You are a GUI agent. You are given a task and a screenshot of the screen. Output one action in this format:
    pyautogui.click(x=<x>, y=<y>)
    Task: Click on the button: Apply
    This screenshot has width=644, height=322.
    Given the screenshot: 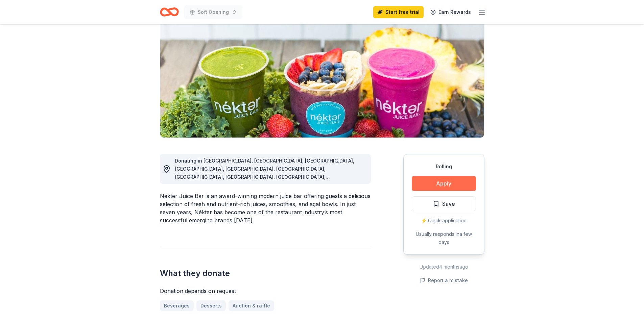 What is the action you would take?
    pyautogui.click(x=444, y=183)
    